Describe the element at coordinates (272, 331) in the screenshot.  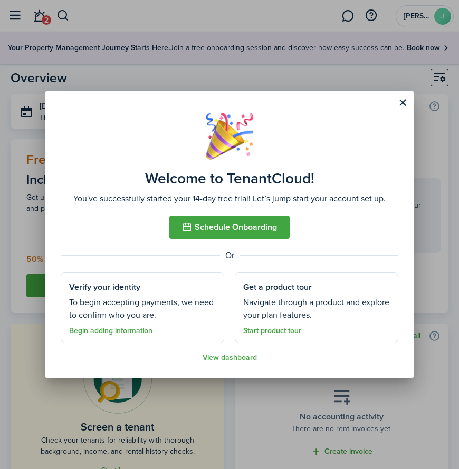
I see `a: Start product tour` at that location.